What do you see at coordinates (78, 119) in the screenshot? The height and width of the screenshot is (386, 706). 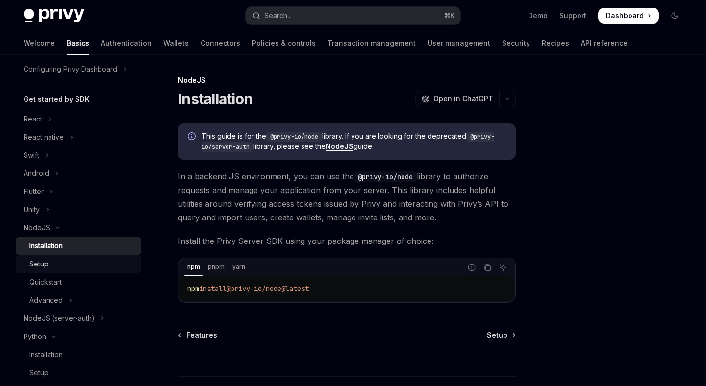 I see `button: Toggle React section` at bounding box center [78, 119].